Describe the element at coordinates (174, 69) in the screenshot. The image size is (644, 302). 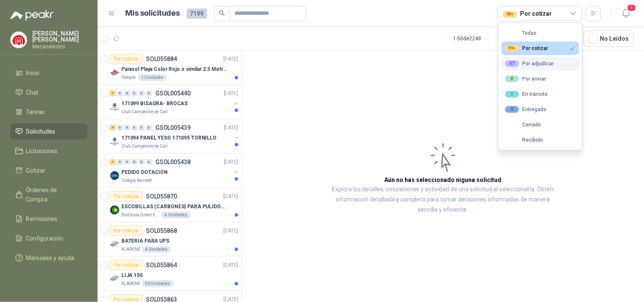
I see `p: Parasol Playa Color Rojo o similar 2.5 Metros Uv+50` at that location.